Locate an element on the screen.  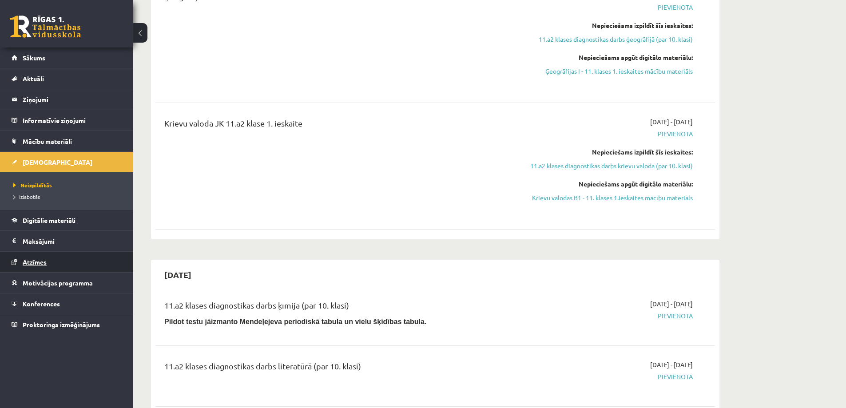
legend: Maksājumi is located at coordinates (72, 241).